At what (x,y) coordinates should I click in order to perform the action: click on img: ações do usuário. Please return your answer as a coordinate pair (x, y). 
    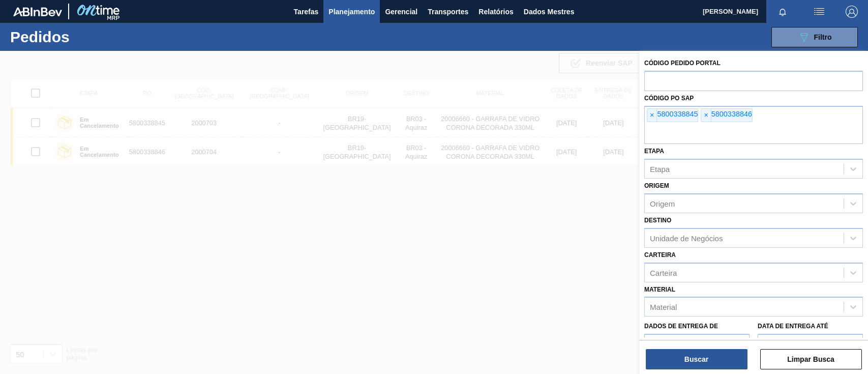
    Looking at the image, I should click on (819, 12).